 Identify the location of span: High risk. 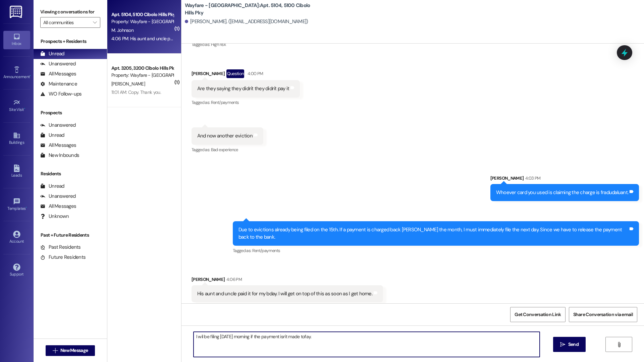
(218, 44).